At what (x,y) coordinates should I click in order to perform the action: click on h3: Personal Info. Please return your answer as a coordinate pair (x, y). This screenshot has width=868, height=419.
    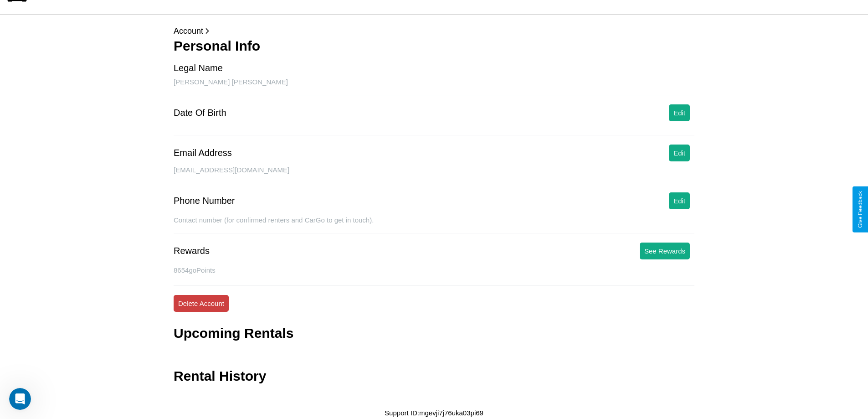
    Looking at the image, I should click on (433, 46).